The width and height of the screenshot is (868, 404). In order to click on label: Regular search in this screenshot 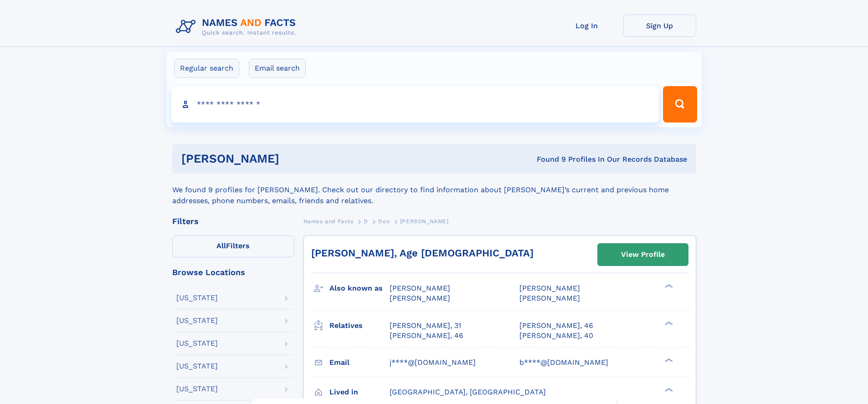, I will do `click(206, 68)`.